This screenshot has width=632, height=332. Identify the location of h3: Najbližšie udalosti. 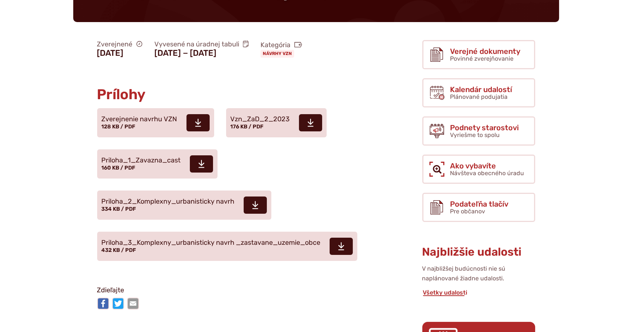
(479, 252).